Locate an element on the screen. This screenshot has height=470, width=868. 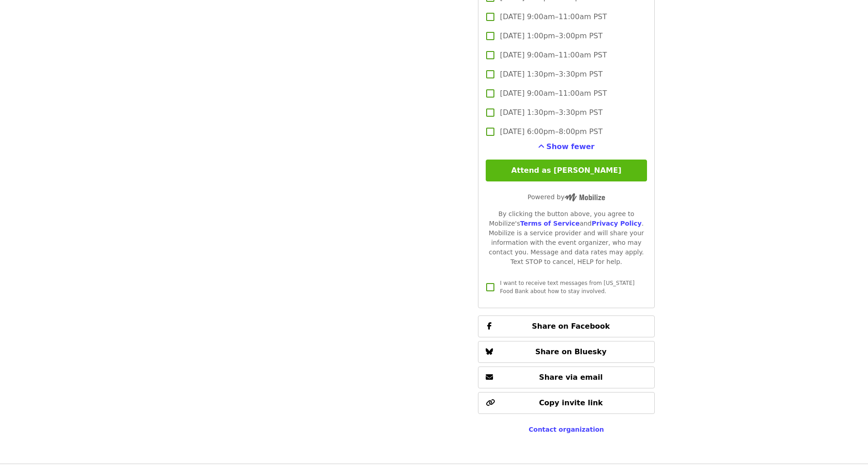
a: Contact organization is located at coordinates (566, 429).